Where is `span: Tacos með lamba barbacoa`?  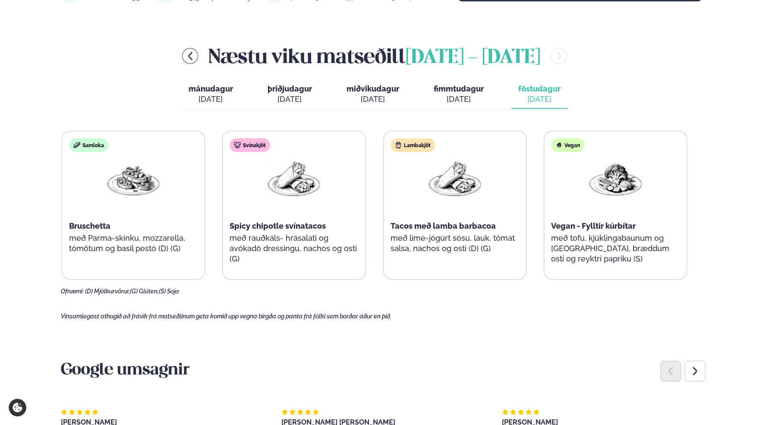
span: Tacos með lamba barbacoa is located at coordinates (443, 226).